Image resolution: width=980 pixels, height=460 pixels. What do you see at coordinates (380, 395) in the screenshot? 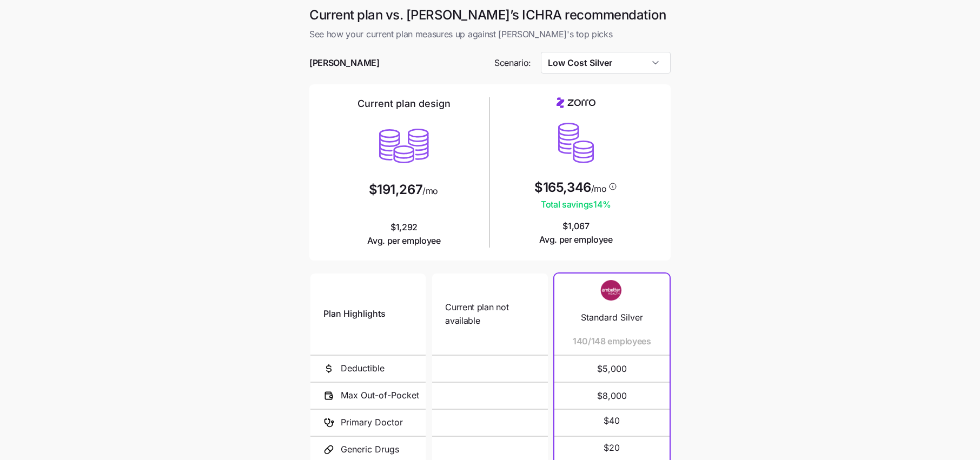
I see `span: Max Out-of-Pocket` at bounding box center [380, 395].